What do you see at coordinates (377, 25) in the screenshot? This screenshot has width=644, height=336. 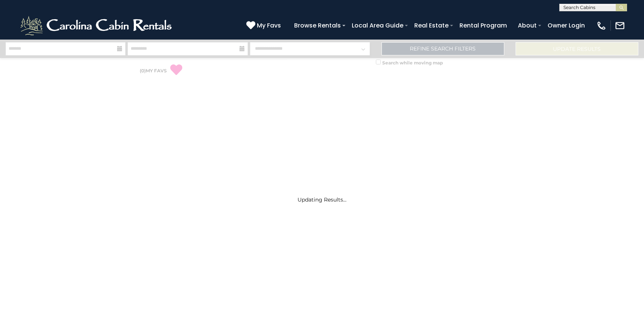 I see `a: Local Area Guide` at bounding box center [377, 25].